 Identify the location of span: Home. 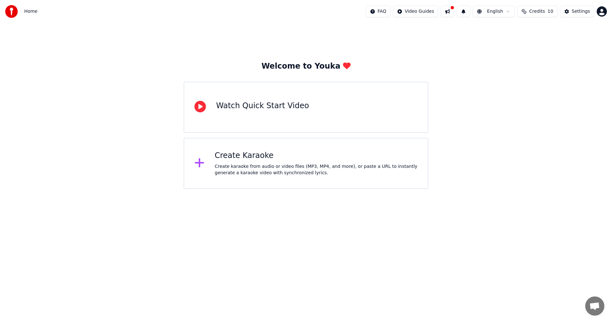
(31, 11).